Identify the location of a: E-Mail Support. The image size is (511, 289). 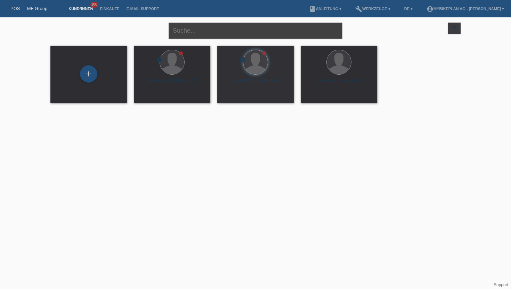
(143, 9).